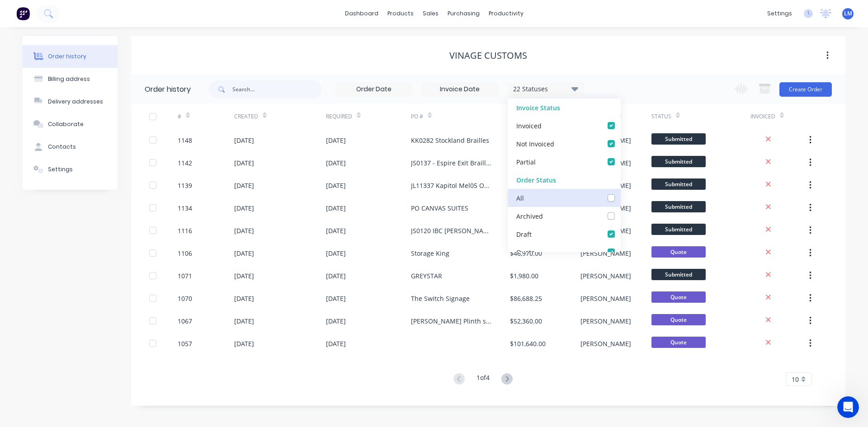  I want to click on img: Factory, so click(23, 14).